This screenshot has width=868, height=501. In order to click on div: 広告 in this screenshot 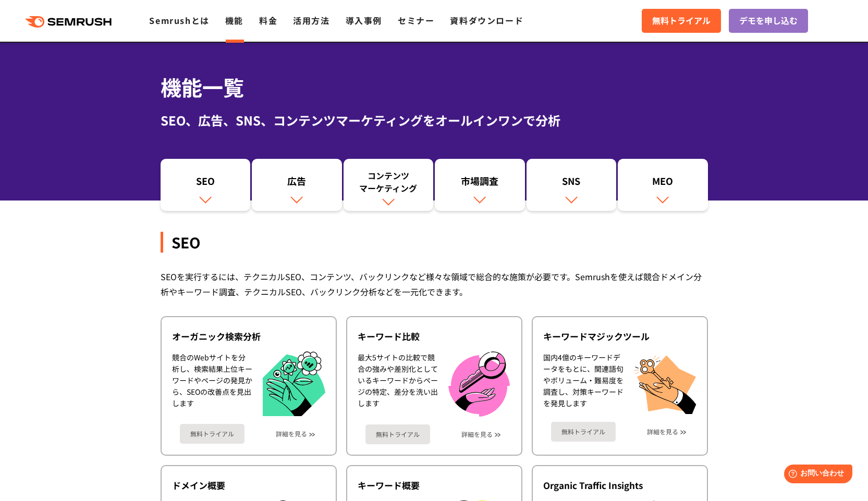, I will do `click(296, 183)`.